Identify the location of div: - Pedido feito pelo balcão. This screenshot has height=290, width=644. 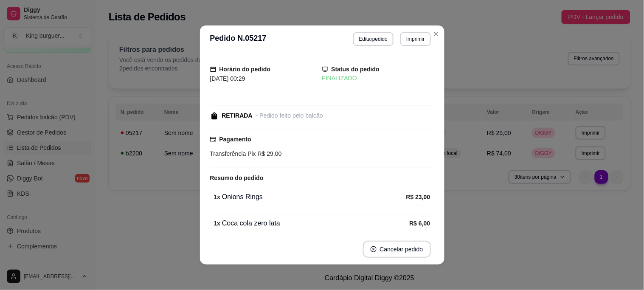
(289, 115).